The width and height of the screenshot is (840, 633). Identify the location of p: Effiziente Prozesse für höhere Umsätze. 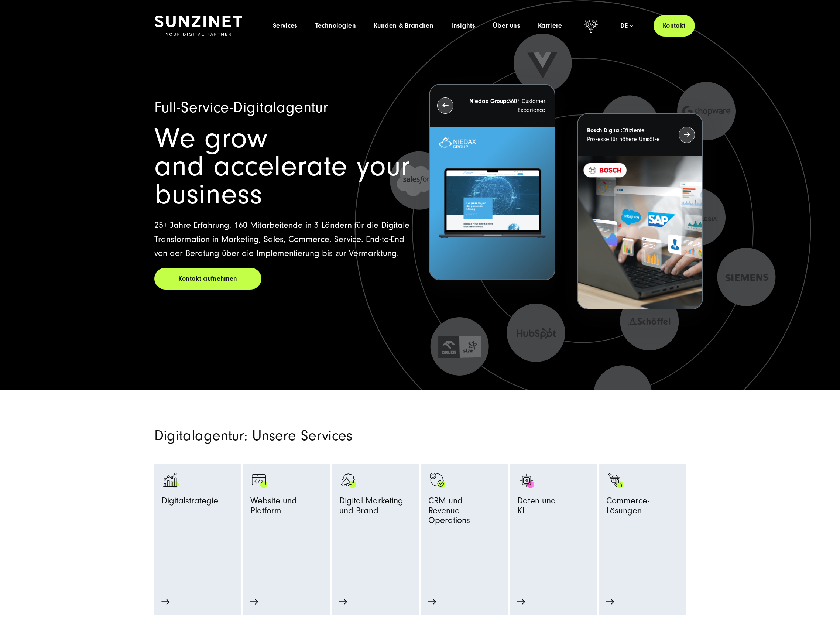
(626, 135).